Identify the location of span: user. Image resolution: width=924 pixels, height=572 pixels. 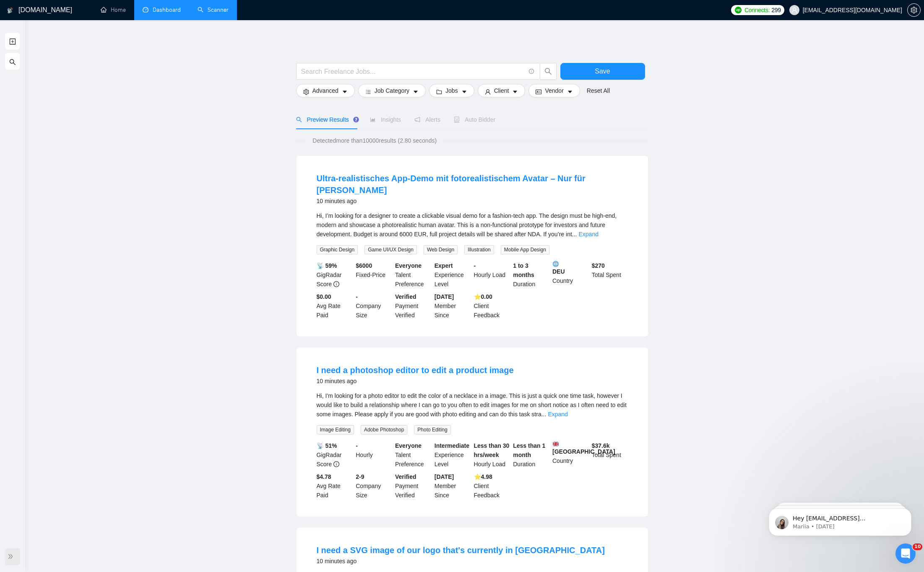
(794, 10).